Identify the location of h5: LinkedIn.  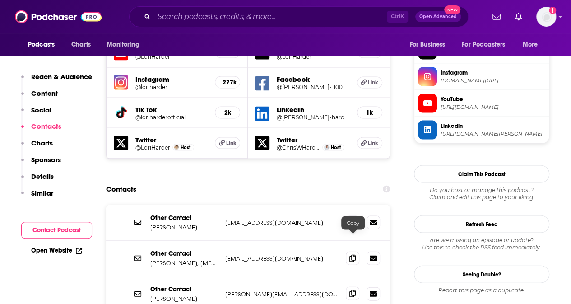
(313, 109).